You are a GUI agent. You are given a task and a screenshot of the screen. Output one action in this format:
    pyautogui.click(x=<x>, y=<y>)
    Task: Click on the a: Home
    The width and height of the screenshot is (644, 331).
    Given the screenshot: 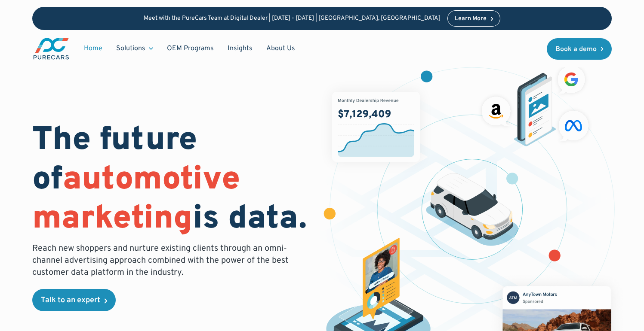 What is the action you would take?
    pyautogui.click(x=93, y=49)
    